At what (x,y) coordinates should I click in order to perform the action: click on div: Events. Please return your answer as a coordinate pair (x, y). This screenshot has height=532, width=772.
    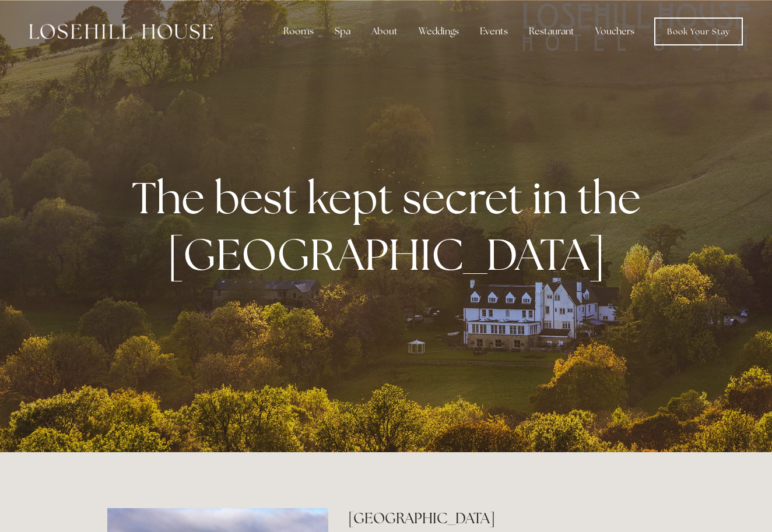
    Looking at the image, I should click on (494, 32).